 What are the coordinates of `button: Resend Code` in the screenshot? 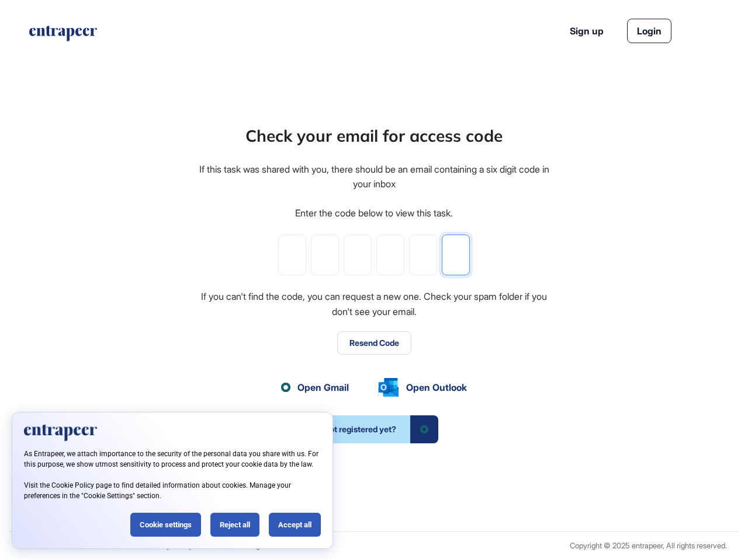 It's located at (374, 343).